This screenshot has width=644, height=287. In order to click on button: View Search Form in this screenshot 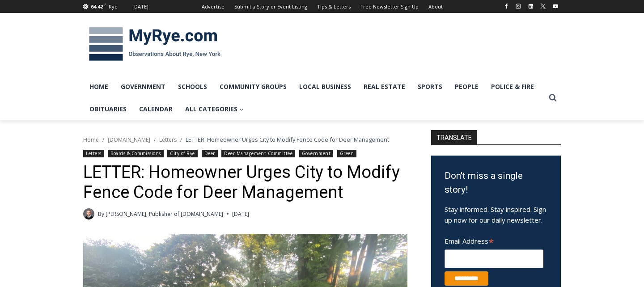, I will do `click(552, 98)`.